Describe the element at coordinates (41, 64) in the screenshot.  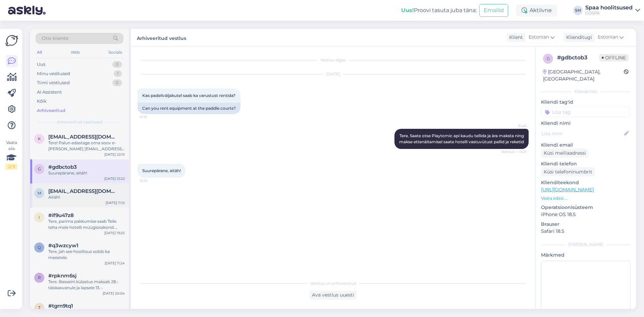
I see `div: Uus` at that location.